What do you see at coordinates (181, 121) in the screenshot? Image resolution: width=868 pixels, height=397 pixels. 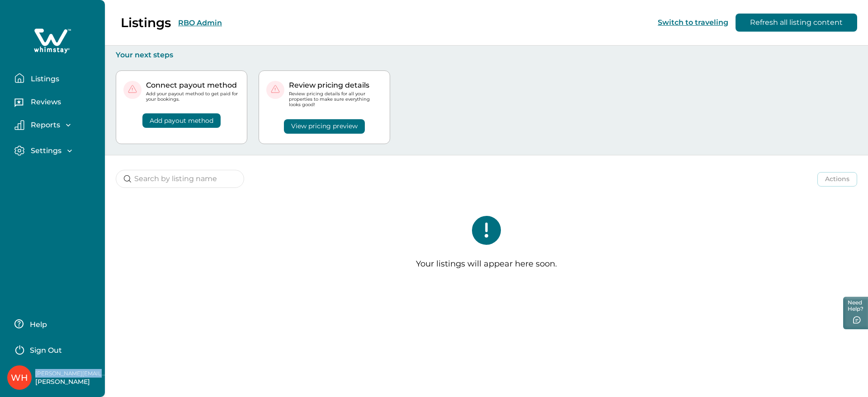 I see `button: Add payout method` at bounding box center [181, 121].